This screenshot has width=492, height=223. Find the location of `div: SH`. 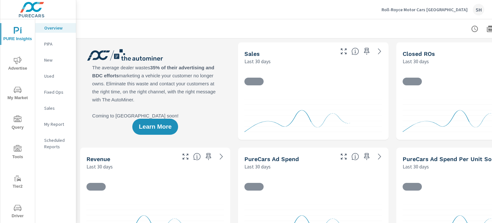

div: SH is located at coordinates (479, 10).